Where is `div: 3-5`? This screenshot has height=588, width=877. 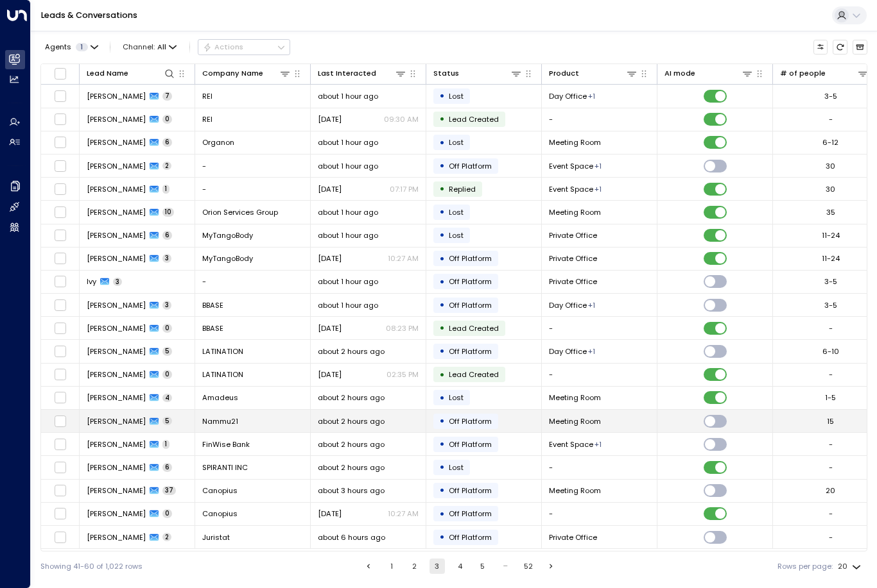 div: 3-5 is located at coordinates (831, 281).